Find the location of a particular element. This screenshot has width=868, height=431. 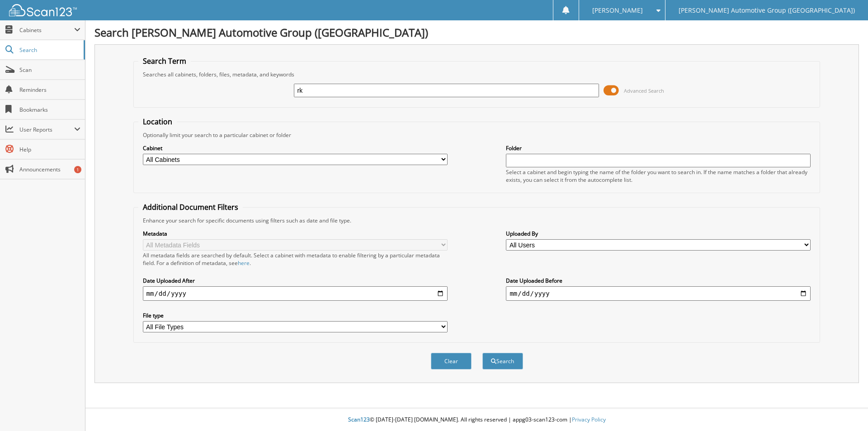

span: Search is located at coordinates (49, 50).